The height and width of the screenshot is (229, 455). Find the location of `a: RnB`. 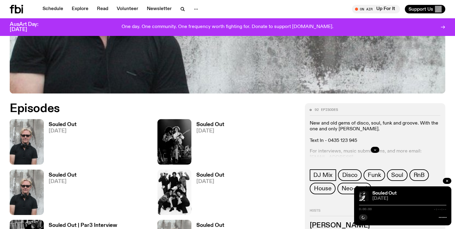

a: RnB is located at coordinates (419, 175).